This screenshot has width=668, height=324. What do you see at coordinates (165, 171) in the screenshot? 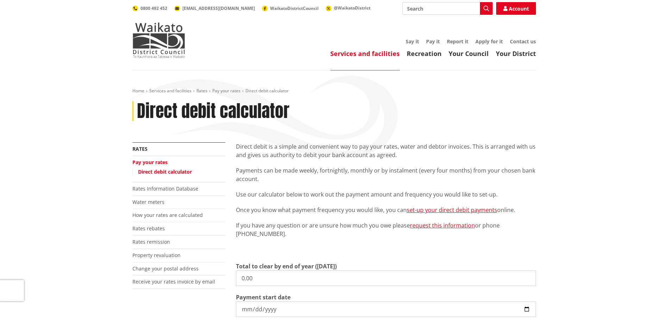
I see `a: Direct debit calculator` at bounding box center [165, 171].